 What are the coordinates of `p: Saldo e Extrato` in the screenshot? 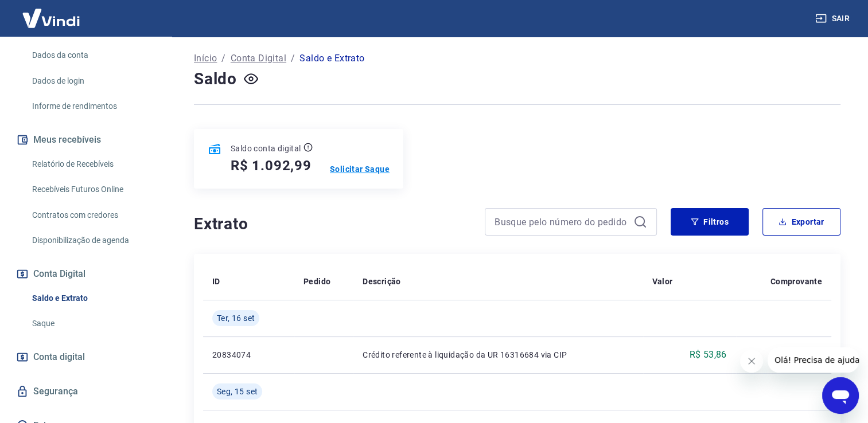 It's located at (332, 59).